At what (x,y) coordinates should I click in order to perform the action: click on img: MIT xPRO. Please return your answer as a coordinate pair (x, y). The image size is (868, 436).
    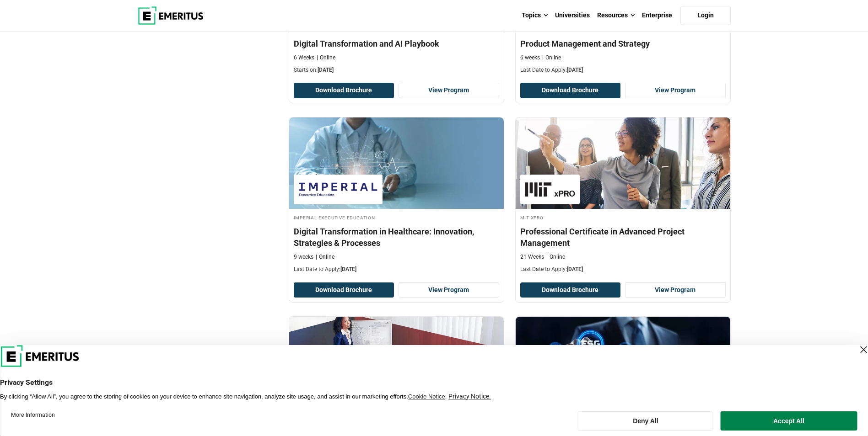
    Looking at the image, I should click on (550, 189).